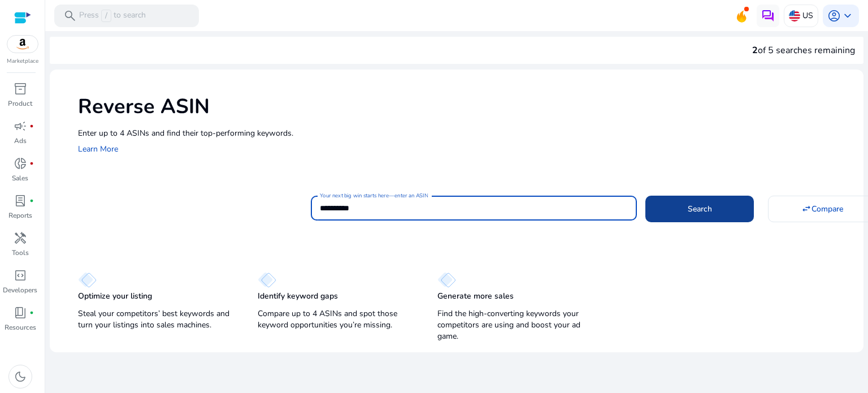 The width and height of the screenshot is (868, 393). What do you see at coordinates (20, 252) in the screenshot?
I see `p: Tools` at bounding box center [20, 252].